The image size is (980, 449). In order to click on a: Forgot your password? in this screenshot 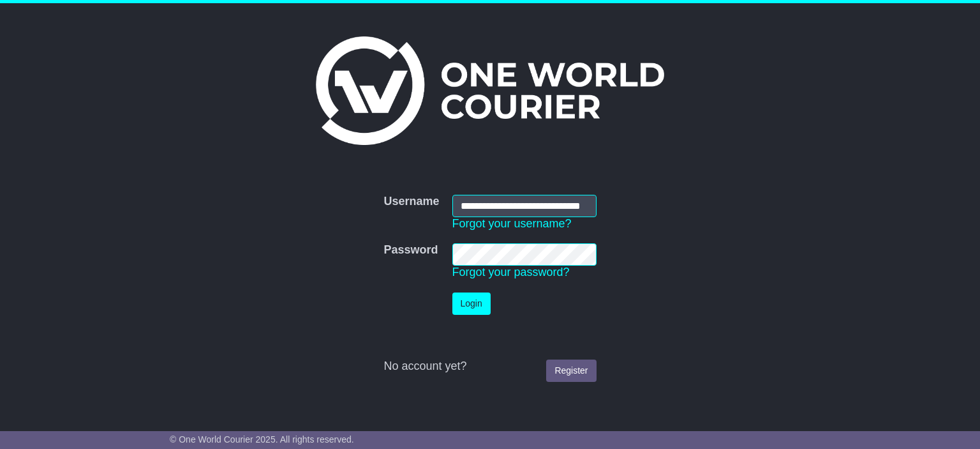, I will do `click(511, 272)`.